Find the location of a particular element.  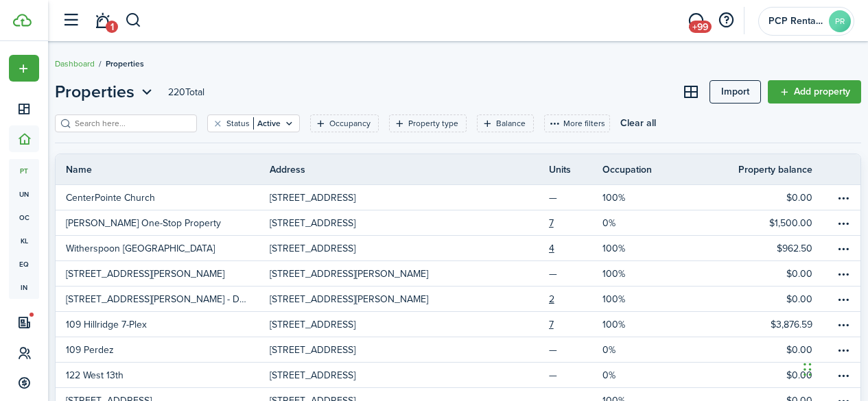

p: 122 West 13th is located at coordinates (95, 375).